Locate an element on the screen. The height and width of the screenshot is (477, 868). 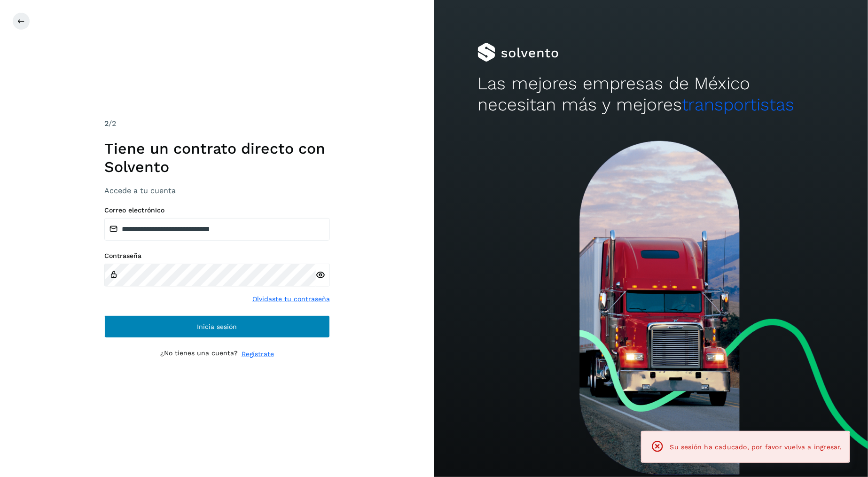
span: 2 is located at coordinates (107, 123).